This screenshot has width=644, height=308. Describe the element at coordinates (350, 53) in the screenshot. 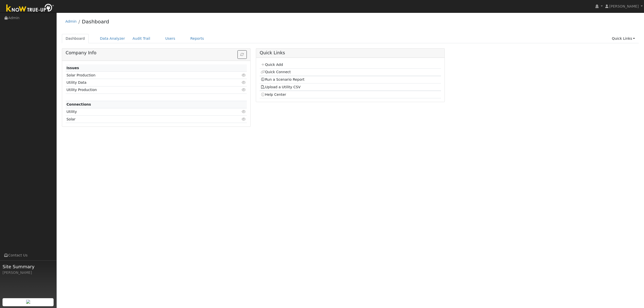

I see `h5: Quick Links` at that location.